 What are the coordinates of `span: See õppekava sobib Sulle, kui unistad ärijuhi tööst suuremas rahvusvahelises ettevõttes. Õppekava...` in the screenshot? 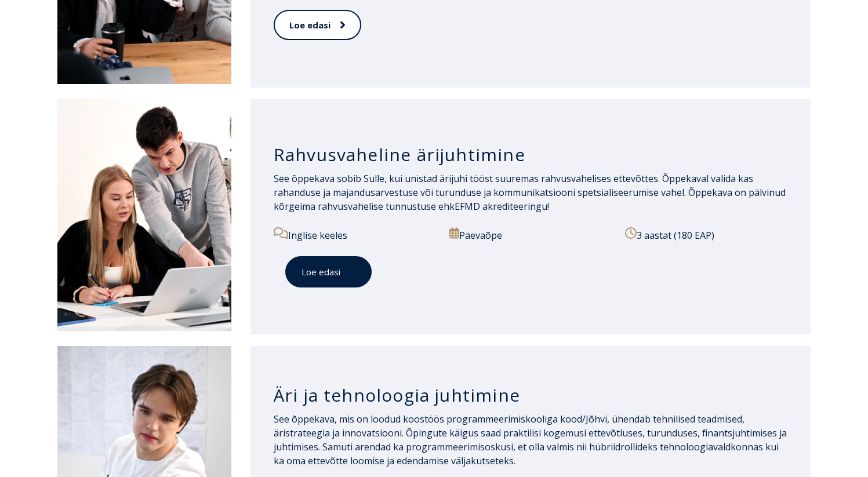 It's located at (529, 192).